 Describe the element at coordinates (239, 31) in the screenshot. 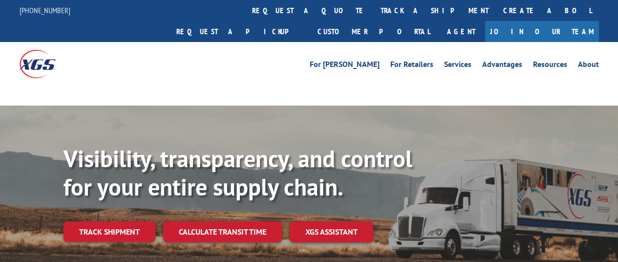

I see `a: Request a pickup` at that location.